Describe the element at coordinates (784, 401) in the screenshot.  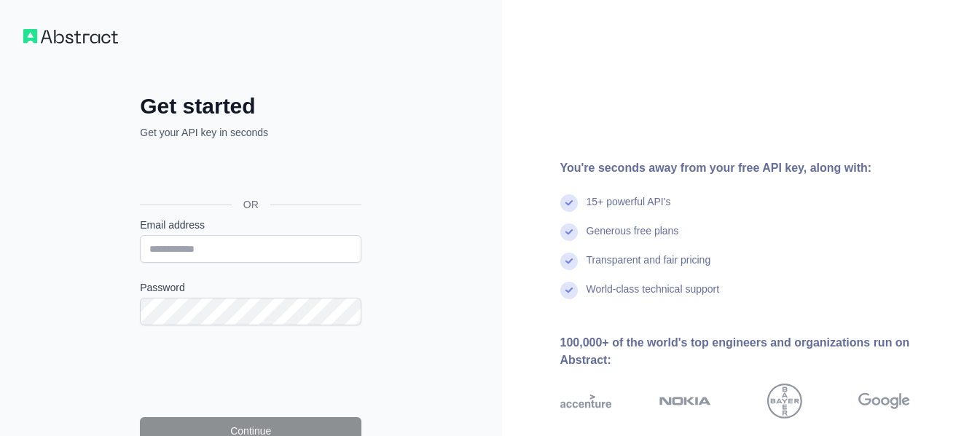
I see `img: bayer` at that location.